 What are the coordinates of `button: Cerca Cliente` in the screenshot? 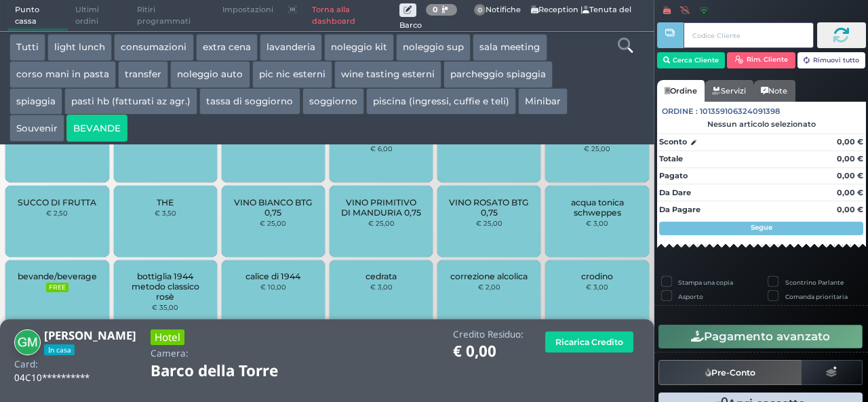 It's located at (691, 61).